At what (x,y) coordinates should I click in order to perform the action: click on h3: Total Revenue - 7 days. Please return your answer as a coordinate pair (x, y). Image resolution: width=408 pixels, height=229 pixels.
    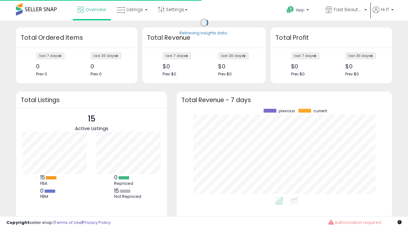
    Looking at the image, I should click on (284, 100).